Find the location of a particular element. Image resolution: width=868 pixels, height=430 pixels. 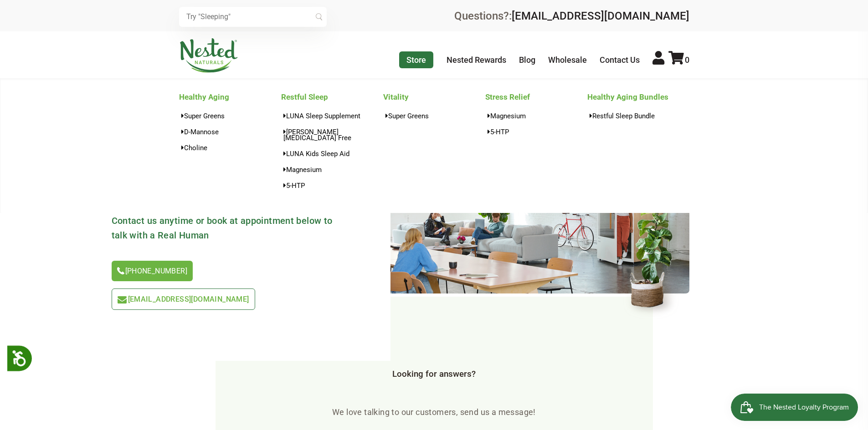

a: Healthy Aging Bundles is located at coordinates (638, 97).